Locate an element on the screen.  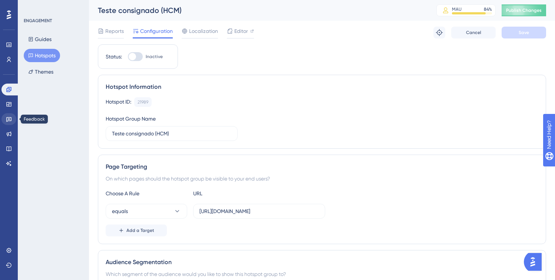
div: Teste consignado (HCM) is located at coordinates (257, 10).